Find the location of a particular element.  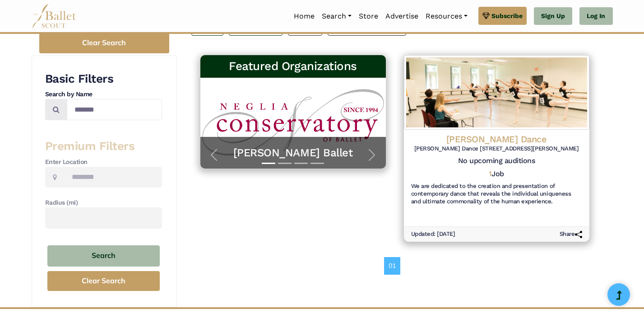

h6: We are dedicated to the creation and presentation of contemporary dance that reveals the individu... is located at coordinates (497, 194).